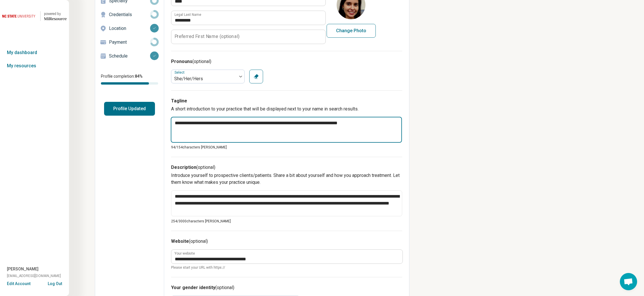 This screenshot has width=644, height=296. Describe the element at coordinates (287, 167) in the screenshot. I see `h3: Description` at that location.